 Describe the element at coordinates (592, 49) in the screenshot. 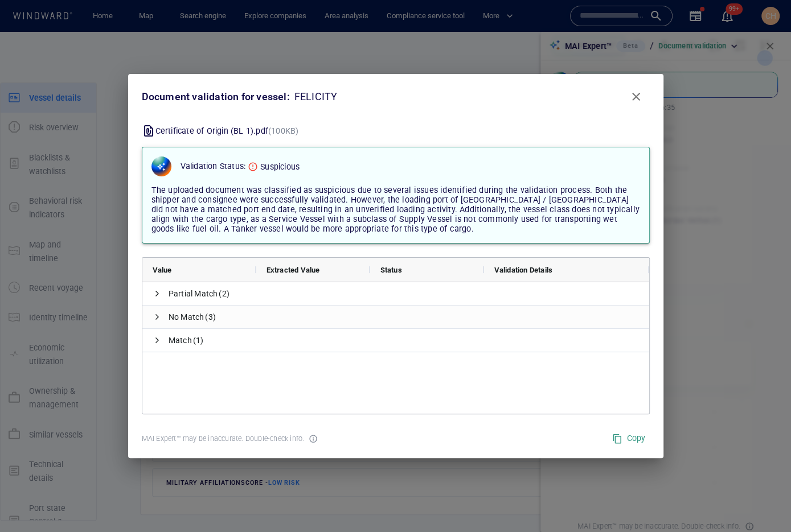

I see `div: Toggle map information layers` at that location.